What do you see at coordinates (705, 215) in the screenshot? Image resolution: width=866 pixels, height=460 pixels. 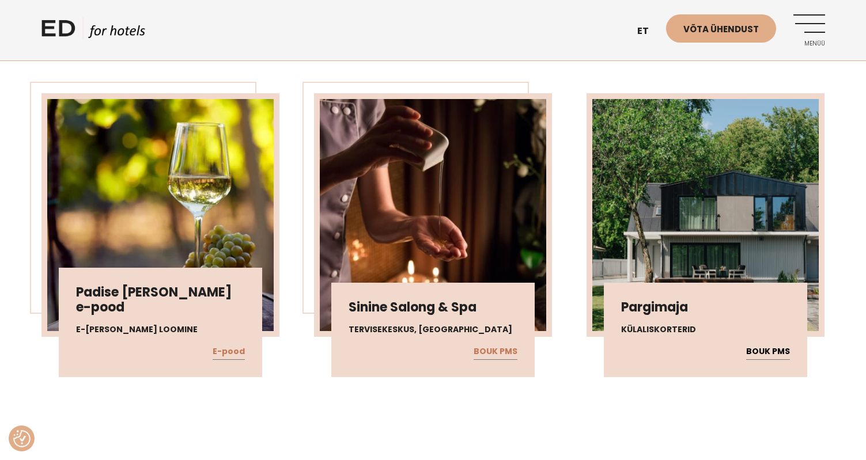 I see `img: TUN2663-scaled-1-450x450.jpg` at bounding box center [705, 215].